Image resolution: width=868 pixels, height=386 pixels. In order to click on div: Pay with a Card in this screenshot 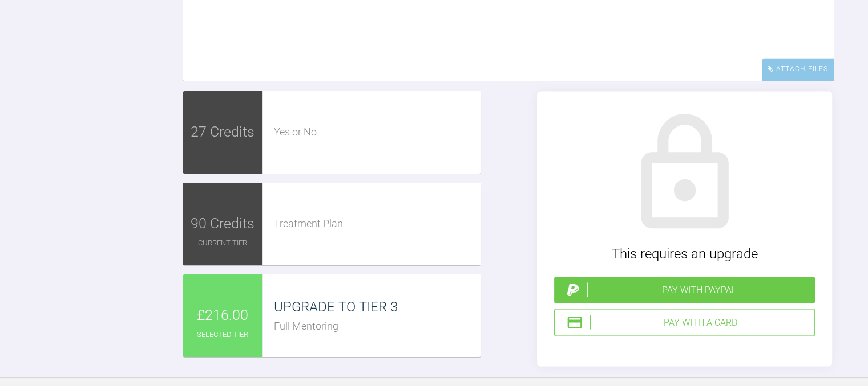, I will do `click(700, 322)`.